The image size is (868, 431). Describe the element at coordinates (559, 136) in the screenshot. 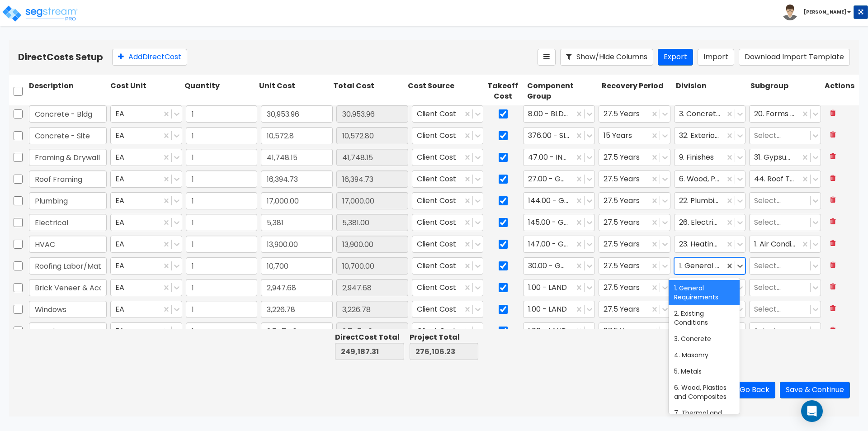

I see `div: 376.00 - SITE CONCRETE PAVING` at that location.